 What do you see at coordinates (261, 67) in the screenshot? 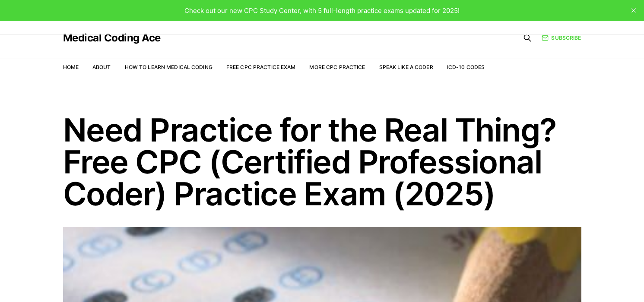
I see `a: Free CPC Practice Exam` at bounding box center [261, 67].